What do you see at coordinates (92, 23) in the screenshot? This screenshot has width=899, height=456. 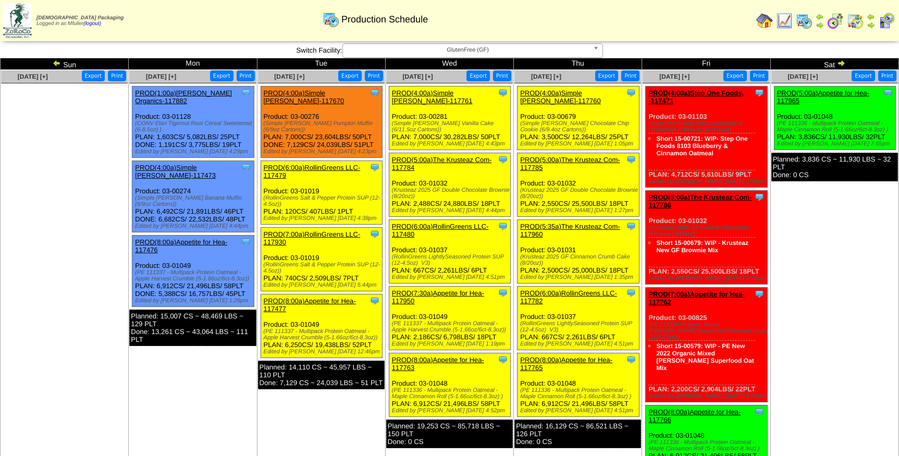 I see `a: (logout)` at bounding box center [92, 23].